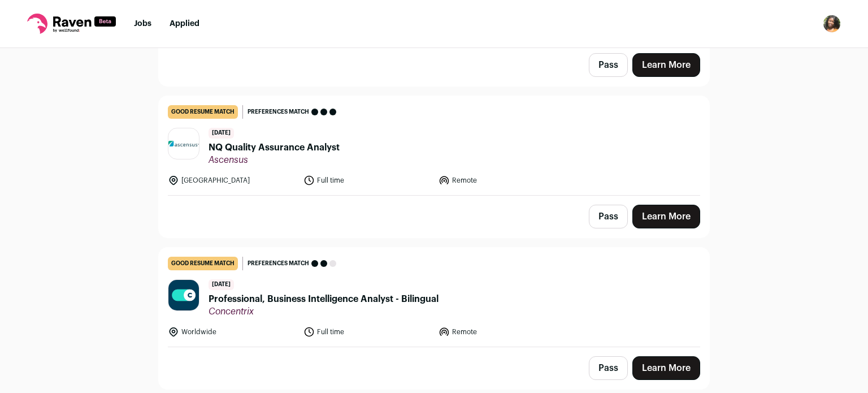 The image size is (868, 393). Describe the element at coordinates (183, 295) in the screenshot. I see `img: 93fb62333516e1268de1741fb4abe4223a7b4d3aba9a63060594fee34e7a8873.jpg` at that location.